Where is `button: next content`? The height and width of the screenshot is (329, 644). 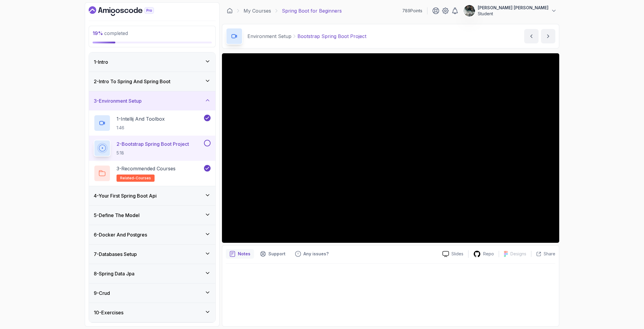
button: next content is located at coordinates (548, 36).